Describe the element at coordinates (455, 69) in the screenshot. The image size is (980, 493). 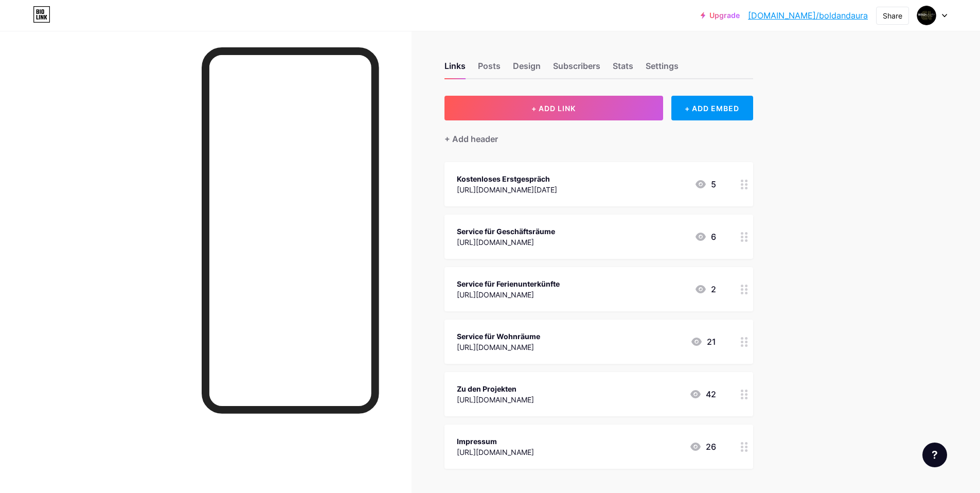
I see `div: Links` at that location.